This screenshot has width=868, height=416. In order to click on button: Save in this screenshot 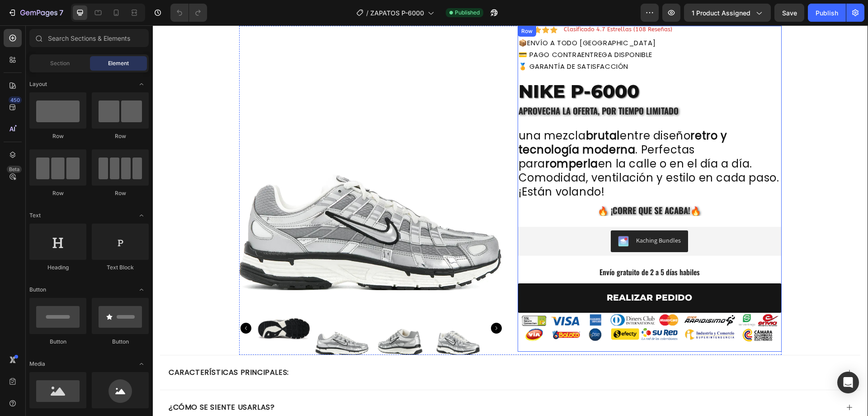, I will do `click(790, 13)`.